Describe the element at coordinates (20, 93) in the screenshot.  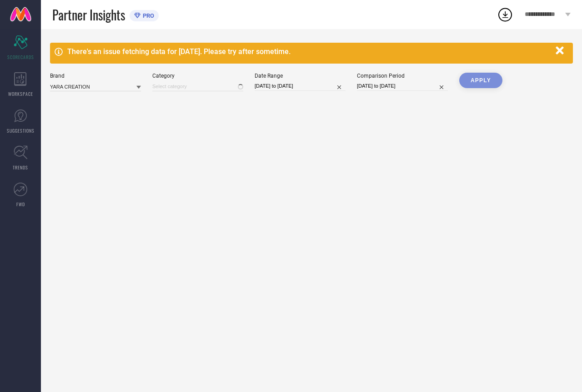
I see `span: WORKSPACE` at that location.